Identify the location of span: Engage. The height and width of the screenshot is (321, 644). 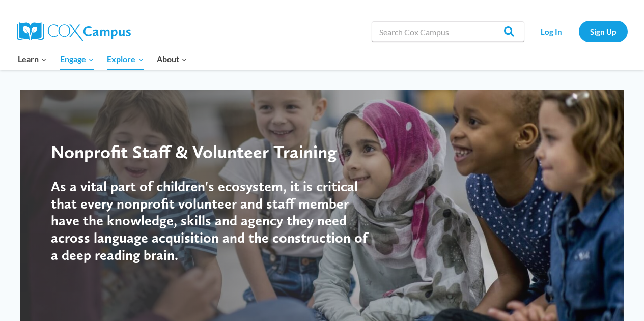
(77, 59).